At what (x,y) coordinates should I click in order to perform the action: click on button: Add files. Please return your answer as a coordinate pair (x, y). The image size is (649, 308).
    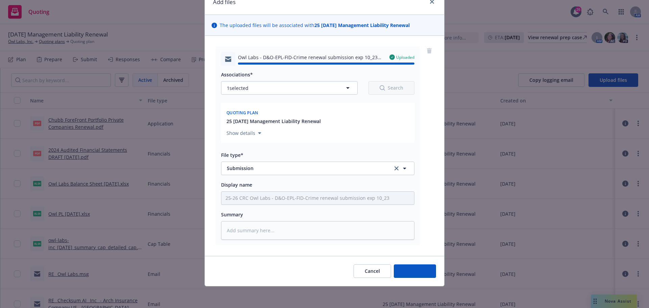
    Looking at the image, I should click on (415, 271).